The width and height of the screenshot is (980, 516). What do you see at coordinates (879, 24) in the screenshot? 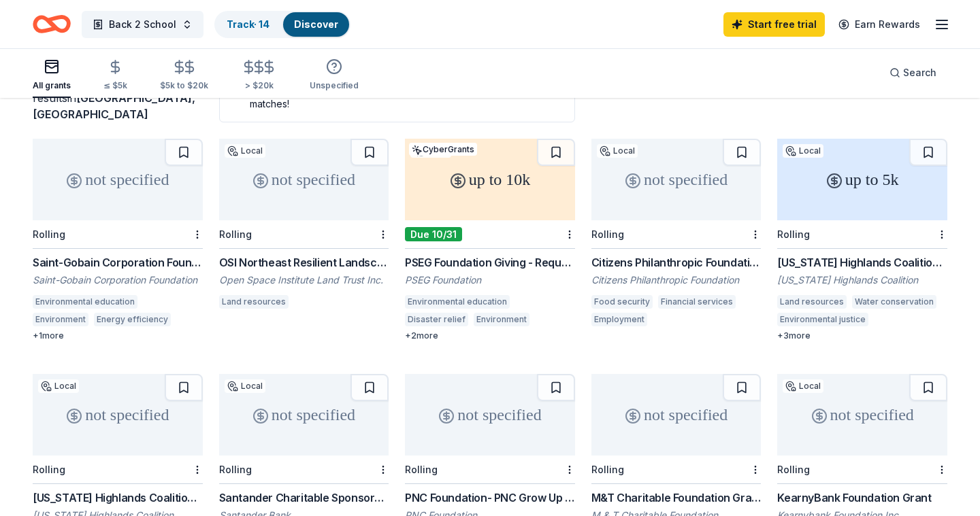
I see `a: Earn Rewards` at bounding box center [879, 24].